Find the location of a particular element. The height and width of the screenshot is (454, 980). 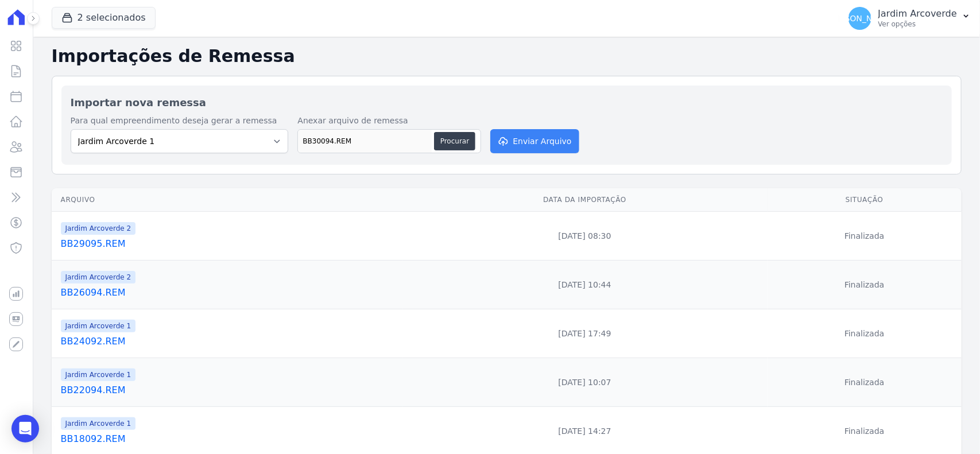

p: Ver opções is located at coordinates (917, 24).